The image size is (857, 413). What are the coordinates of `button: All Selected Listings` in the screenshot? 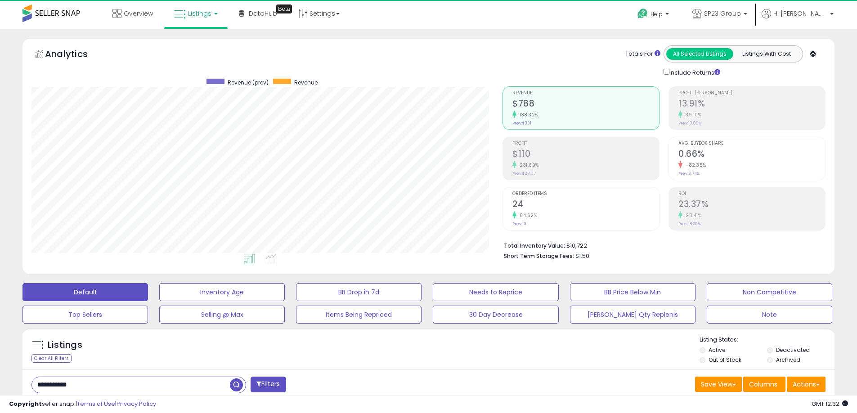 It's located at (699, 54).